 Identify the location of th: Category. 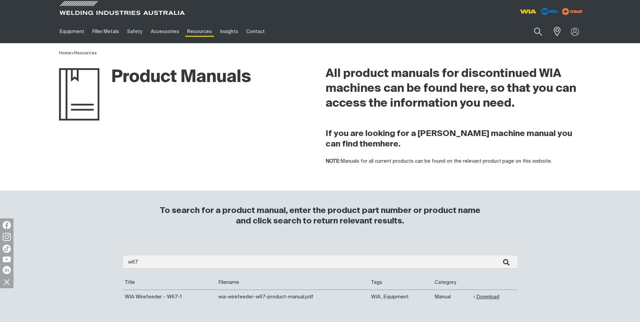
(452, 282).